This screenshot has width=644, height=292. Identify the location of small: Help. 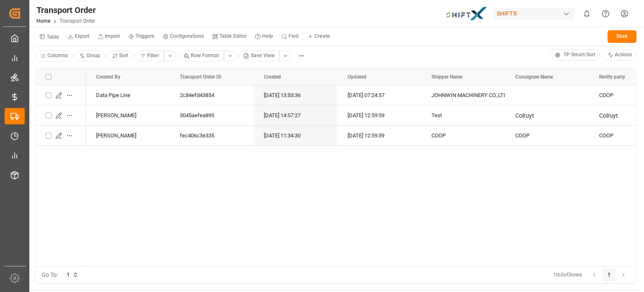
(267, 36).